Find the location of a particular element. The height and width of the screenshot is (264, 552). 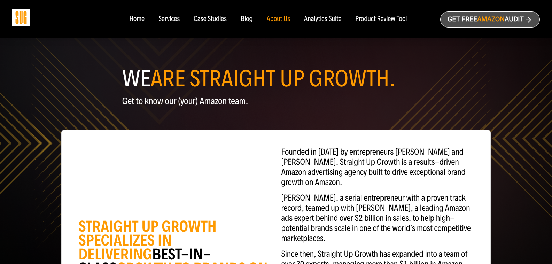

h1: WE is located at coordinates (276, 79).